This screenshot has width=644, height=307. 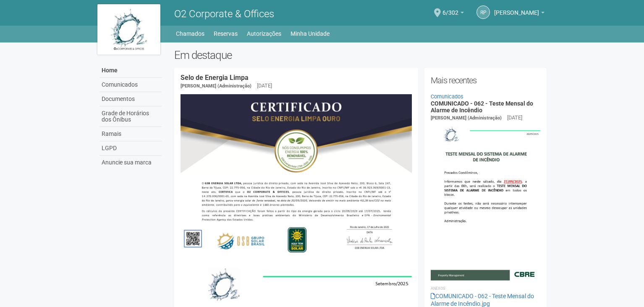 I want to click on img: logo.jpg, so click(x=129, y=29).